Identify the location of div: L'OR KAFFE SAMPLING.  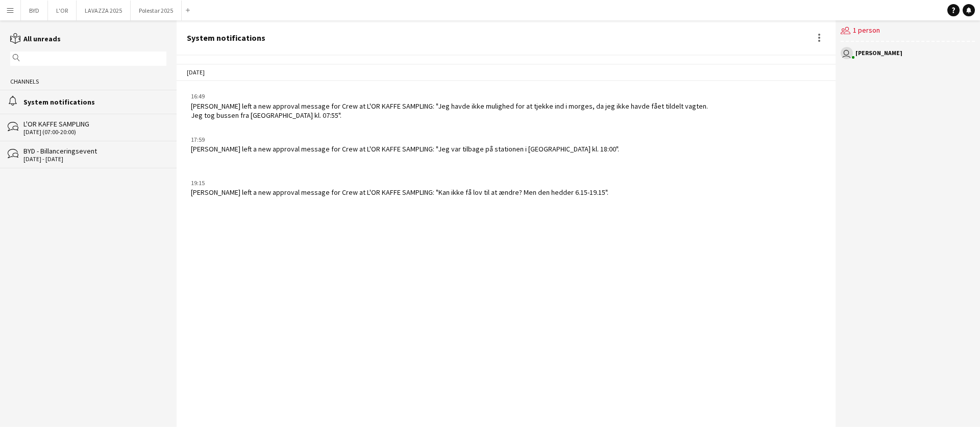
(95, 124).